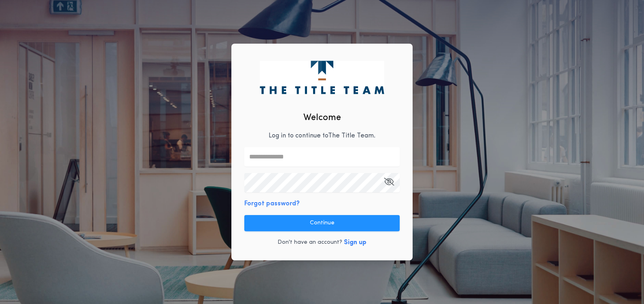 The image size is (644, 304). What do you see at coordinates (322, 136) in the screenshot?
I see `p: Log in to continue to The Title Team .` at bounding box center [322, 136].